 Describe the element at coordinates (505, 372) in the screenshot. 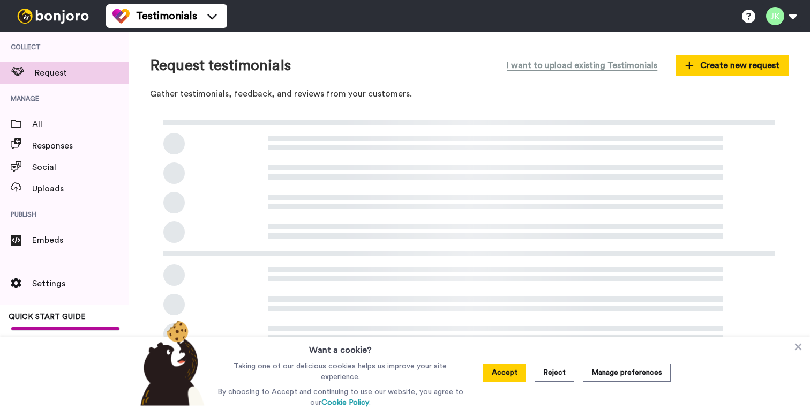

I see `button: Accept` at that location.